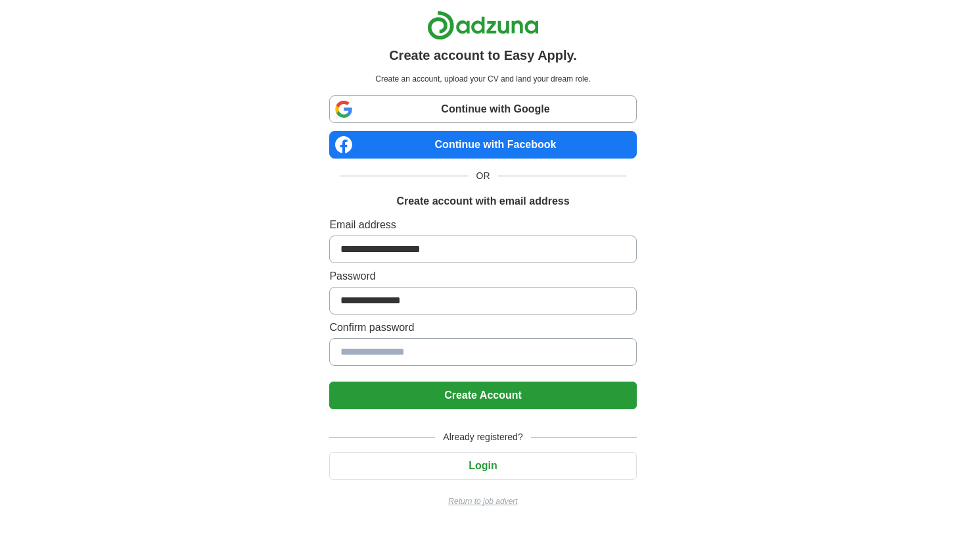  I want to click on a: Return to job advert, so click(482, 501).